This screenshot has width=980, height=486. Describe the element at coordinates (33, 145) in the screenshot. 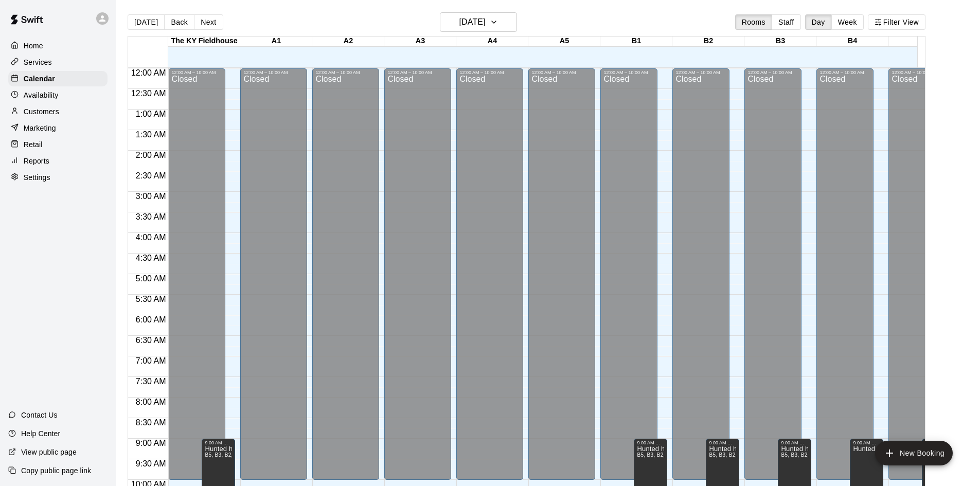

I see `p: Retail` at that location.